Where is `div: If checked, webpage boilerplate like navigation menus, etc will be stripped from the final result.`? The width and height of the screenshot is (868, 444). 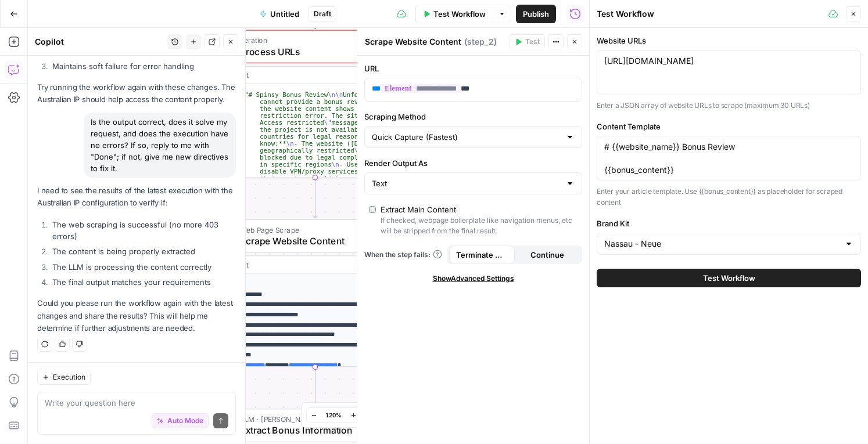
div: If checked, webpage boilerplate like navigation menus, etc will be stripped from the final result. is located at coordinates (479, 226).